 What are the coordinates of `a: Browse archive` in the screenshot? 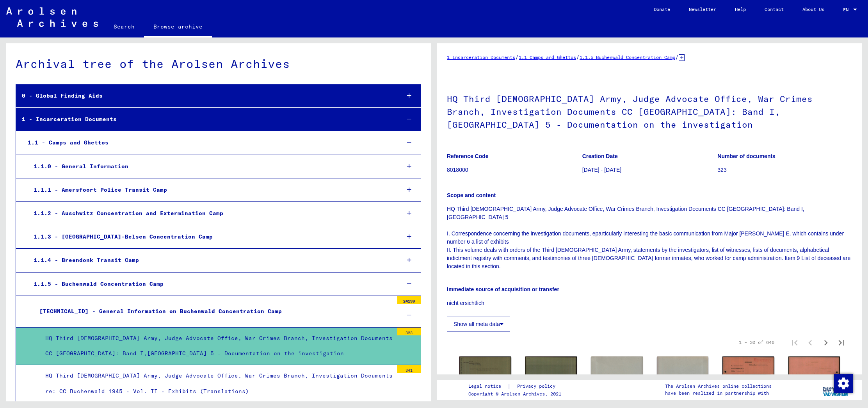 It's located at (178, 27).